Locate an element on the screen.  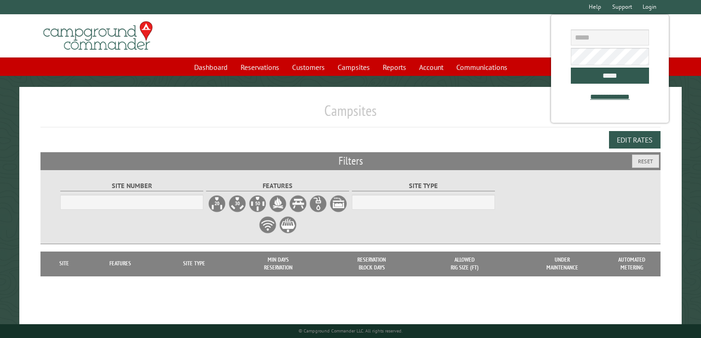
label: Water Hookup is located at coordinates (318, 204).